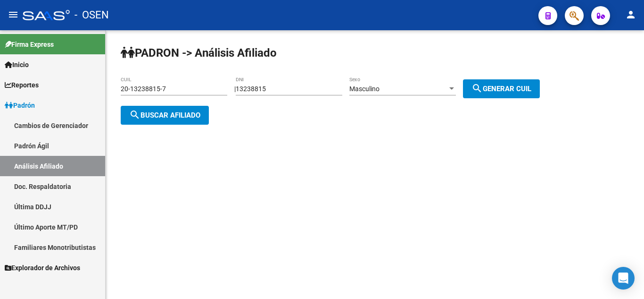 The height and width of the screenshot is (299, 644). I want to click on span: Generar CUIL, so click(501, 89).